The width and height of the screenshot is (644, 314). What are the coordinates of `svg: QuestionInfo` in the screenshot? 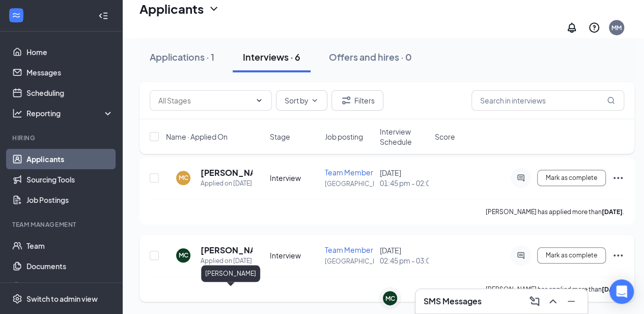 It's located at (594, 27).